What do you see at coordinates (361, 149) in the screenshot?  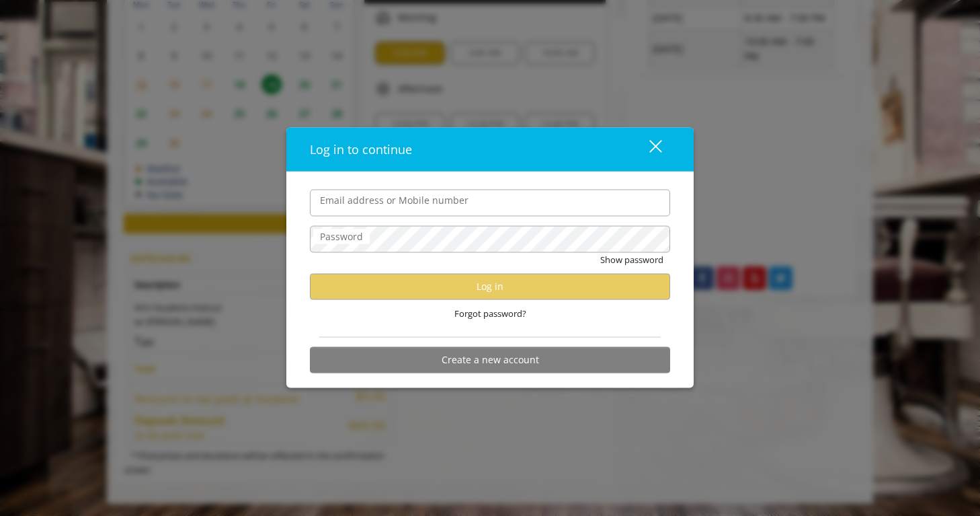 I see `span: Log in to continue` at bounding box center [361, 149].